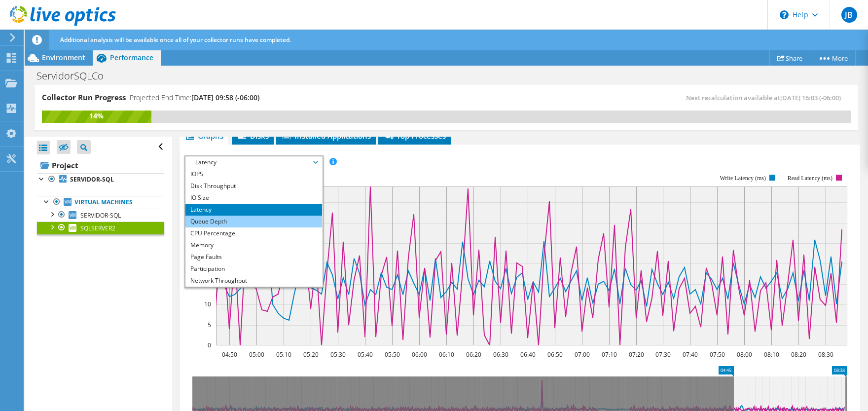  Describe the element at coordinates (101, 215) in the screenshot. I see `span: SERVIDOR-SQL` at that location.